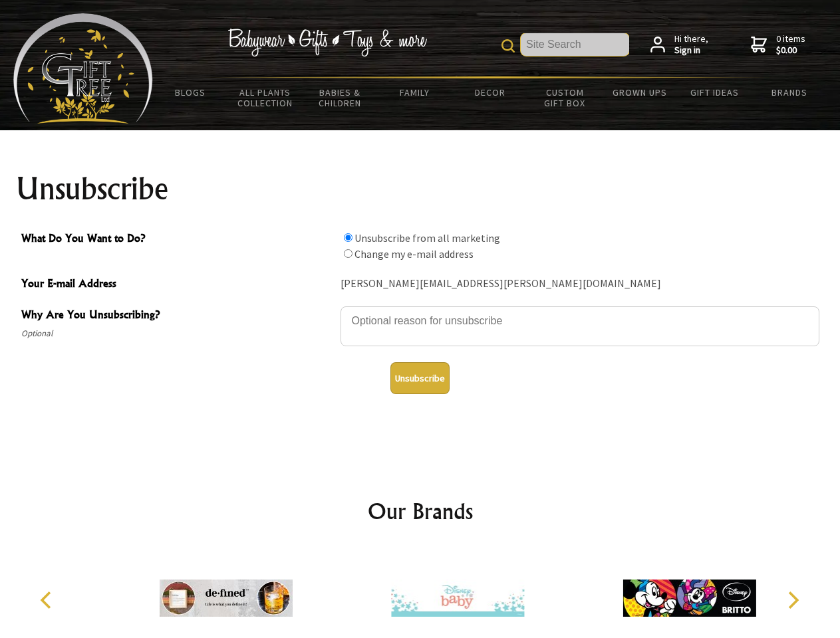 Image resolution: width=840 pixels, height=638 pixels. What do you see at coordinates (715, 92) in the screenshot?
I see `a: Gift Ideas` at bounding box center [715, 92].